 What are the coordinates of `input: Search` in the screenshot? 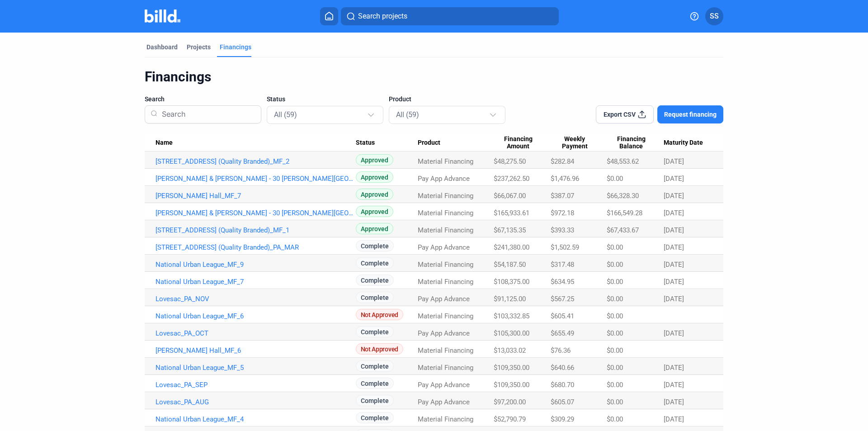 It's located at (206, 115).